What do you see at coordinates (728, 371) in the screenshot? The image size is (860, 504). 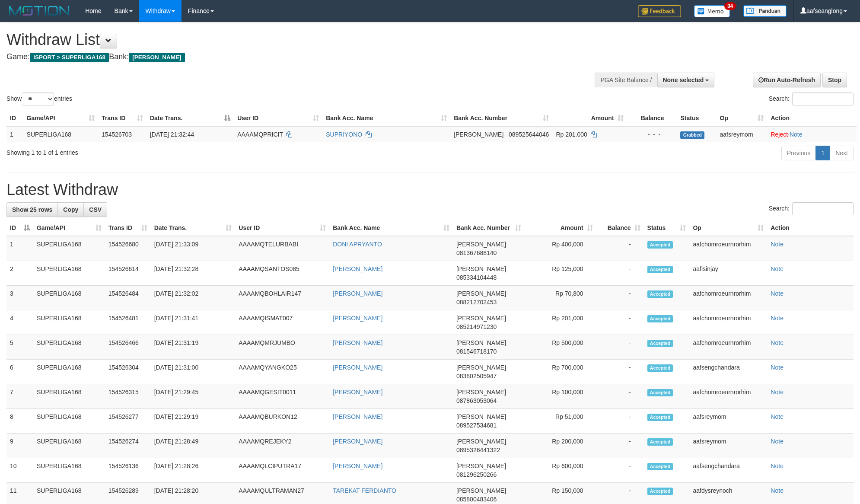 I see `td: aafsengchandara` at bounding box center [728, 371].